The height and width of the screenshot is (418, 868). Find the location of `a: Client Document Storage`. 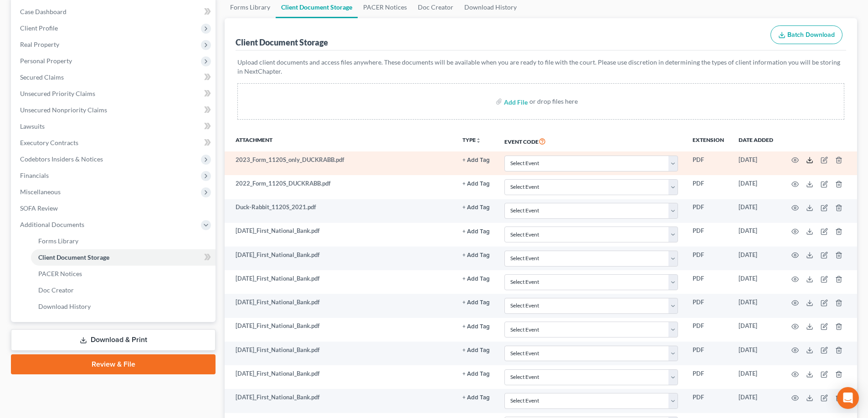

a: Client Document Storage is located at coordinates (123, 258).